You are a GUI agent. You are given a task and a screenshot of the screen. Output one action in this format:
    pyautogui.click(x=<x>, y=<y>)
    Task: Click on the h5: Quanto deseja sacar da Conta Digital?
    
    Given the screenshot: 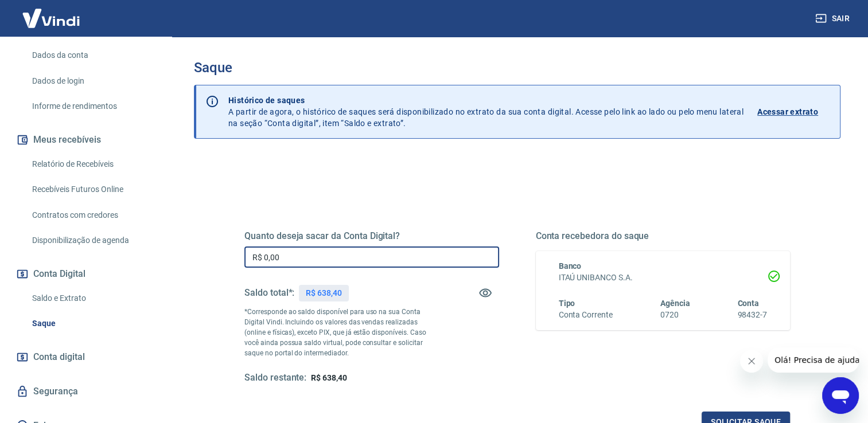 What is the action you would take?
    pyautogui.click(x=372, y=236)
    